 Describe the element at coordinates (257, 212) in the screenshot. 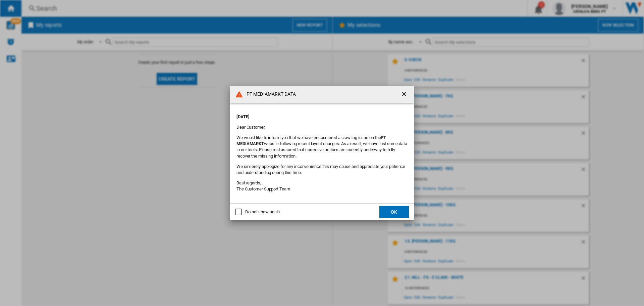

I see `md-checkbox: Do not show again` at that location.